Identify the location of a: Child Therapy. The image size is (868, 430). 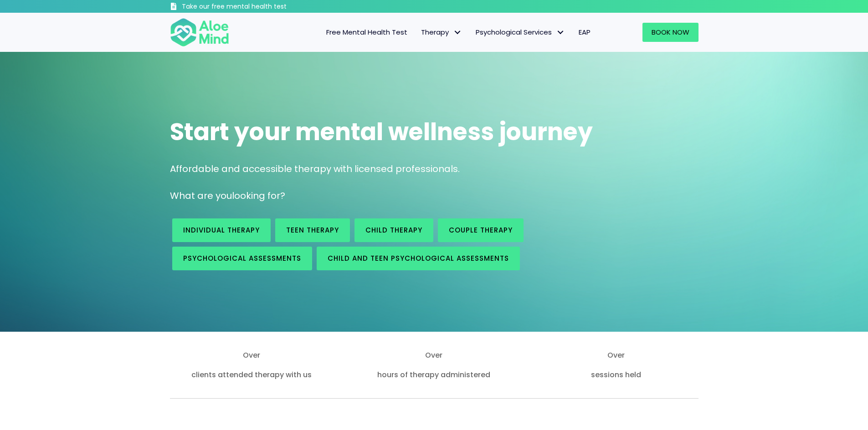
(394, 230).